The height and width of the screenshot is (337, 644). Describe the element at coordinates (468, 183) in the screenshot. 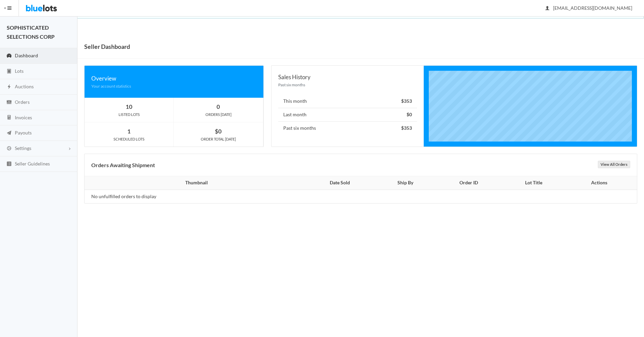

I see `th: Order ID` at that location.